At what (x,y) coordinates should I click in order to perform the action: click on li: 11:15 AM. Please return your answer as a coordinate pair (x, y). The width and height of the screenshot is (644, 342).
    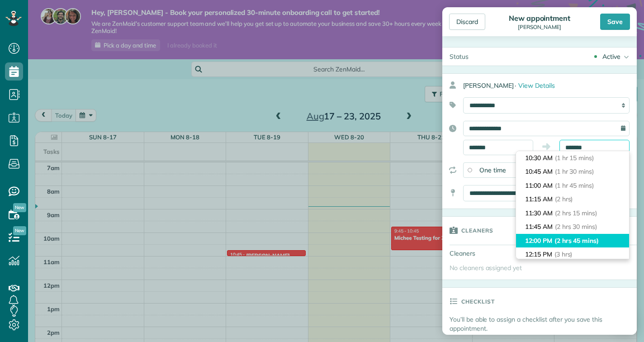
    Looking at the image, I should click on (573, 200).